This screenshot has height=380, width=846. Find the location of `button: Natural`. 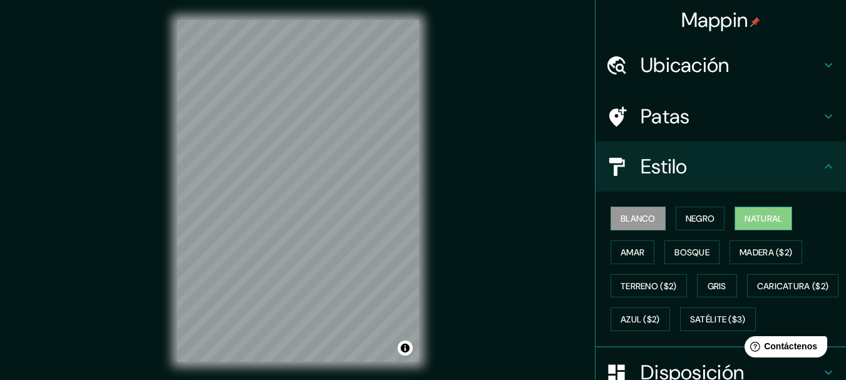

button: Natural is located at coordinates (763, 219).